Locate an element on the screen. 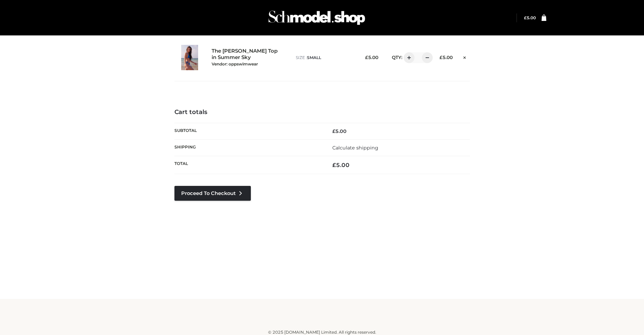  h4: Cart totals is located at coordinates (322, 112).